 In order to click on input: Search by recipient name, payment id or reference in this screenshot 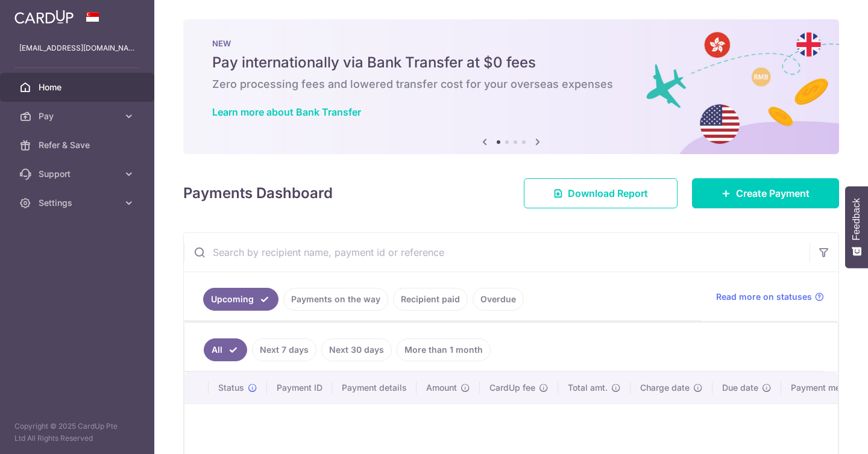, I will do `click(497, 252)`.